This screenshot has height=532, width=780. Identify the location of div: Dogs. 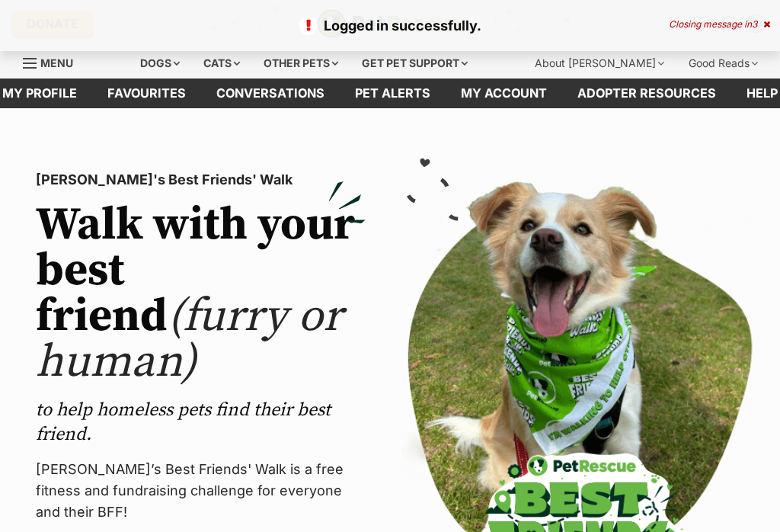
(160, 63).